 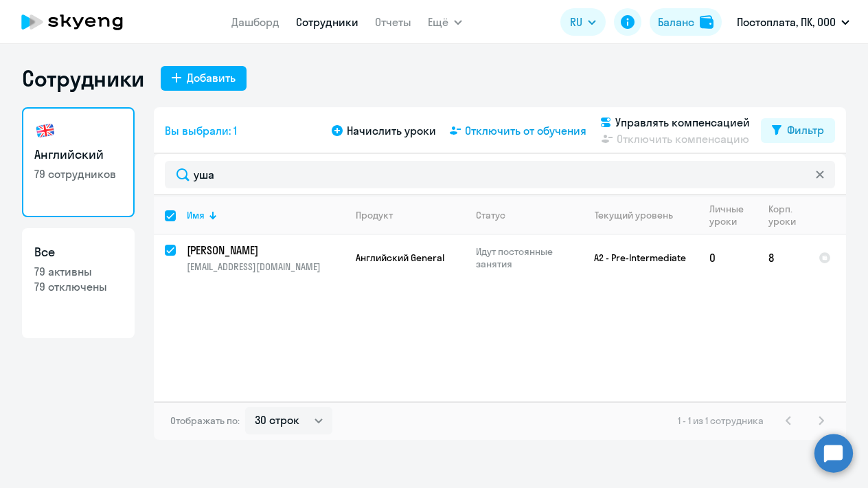 What do you see at coordinates (445, 22) in the screenshot?
I see `button: Ещё` at bounding box center [445, 22].